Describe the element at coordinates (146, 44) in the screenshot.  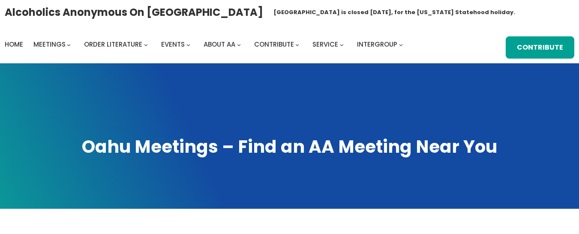
I see `button: Order Literature submenu` at that location.